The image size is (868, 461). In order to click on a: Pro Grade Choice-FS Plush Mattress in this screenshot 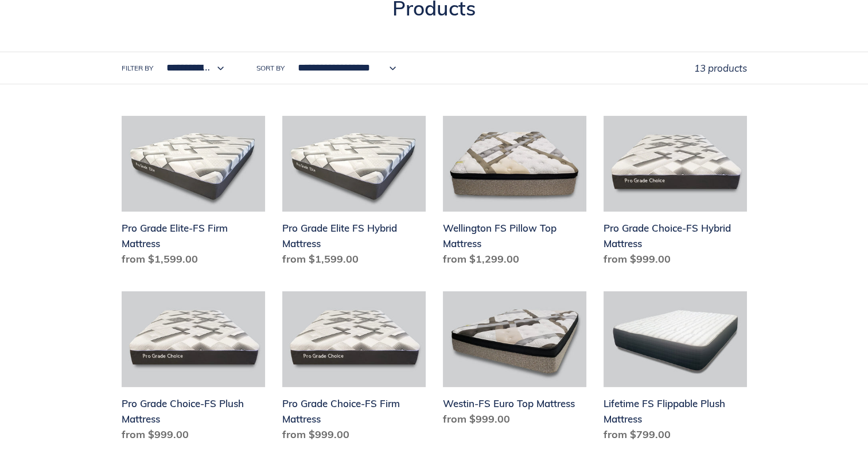, I will do `click(194, 369)`.